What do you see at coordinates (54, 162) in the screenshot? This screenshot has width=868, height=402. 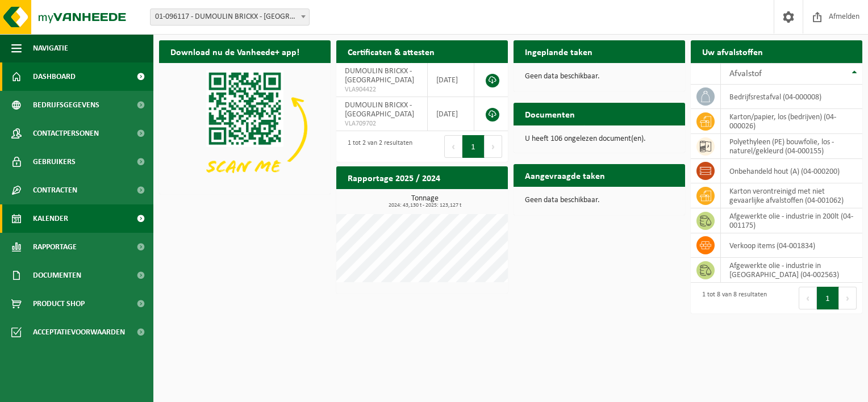 I see `span: Gebruikers` at bounding box center [54, 162].